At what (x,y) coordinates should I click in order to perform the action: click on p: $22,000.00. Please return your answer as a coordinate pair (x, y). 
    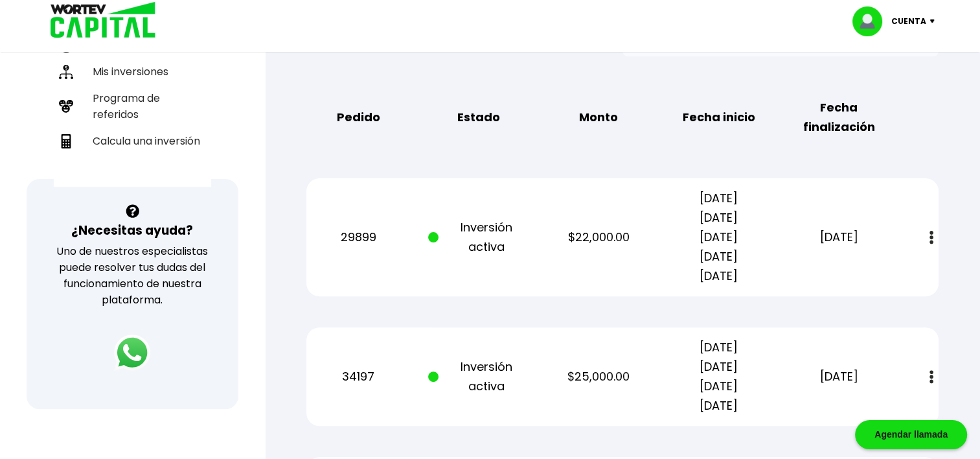
    Looking at the image, I should click on (598, 238).